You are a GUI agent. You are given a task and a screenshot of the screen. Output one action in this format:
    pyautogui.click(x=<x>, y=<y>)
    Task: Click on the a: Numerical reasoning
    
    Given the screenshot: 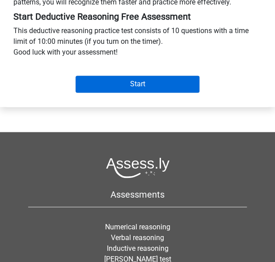 What is the action you would take?
    pyautogui.click(x=138, y=227)
    